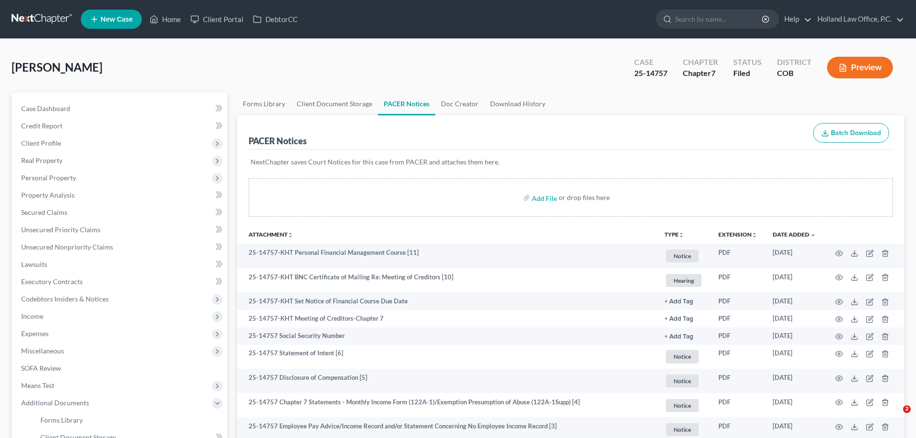 Image resolution: width=916 pixels, height=438 pixels. I want to click on a: Client Document Storage, so click(334, 104).